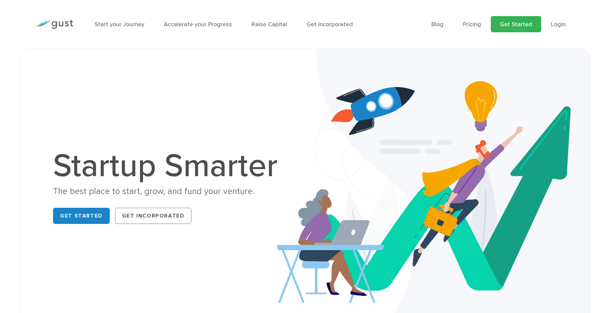 This screenshot has width=611, height=313. I want to click on a: Login, so click(558, 24).